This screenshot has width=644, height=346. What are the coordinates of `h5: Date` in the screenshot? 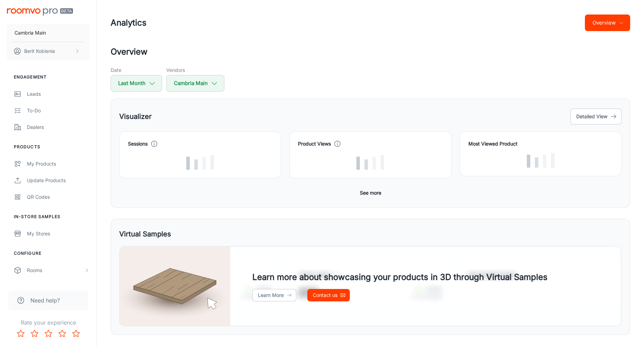 It's located at (136, 70).